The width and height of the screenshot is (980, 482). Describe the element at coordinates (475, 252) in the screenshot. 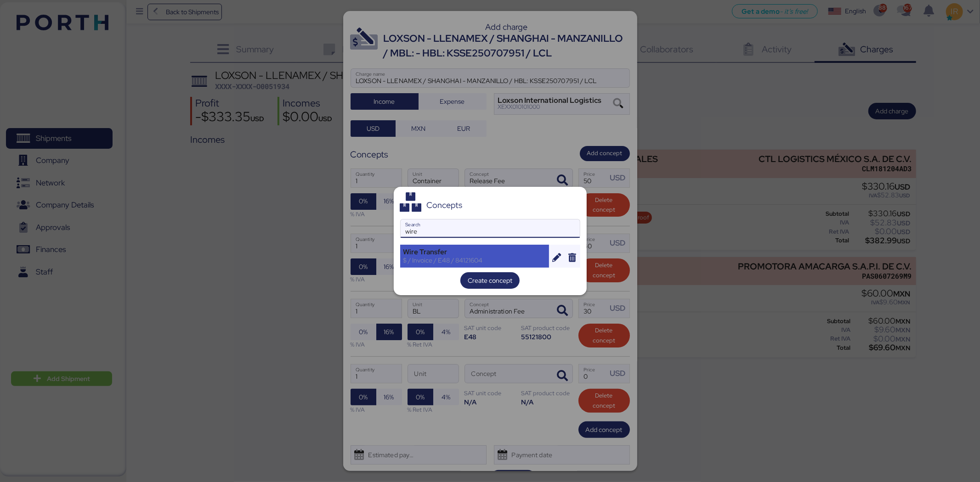

I see `div: Wire Transfer` at that location.